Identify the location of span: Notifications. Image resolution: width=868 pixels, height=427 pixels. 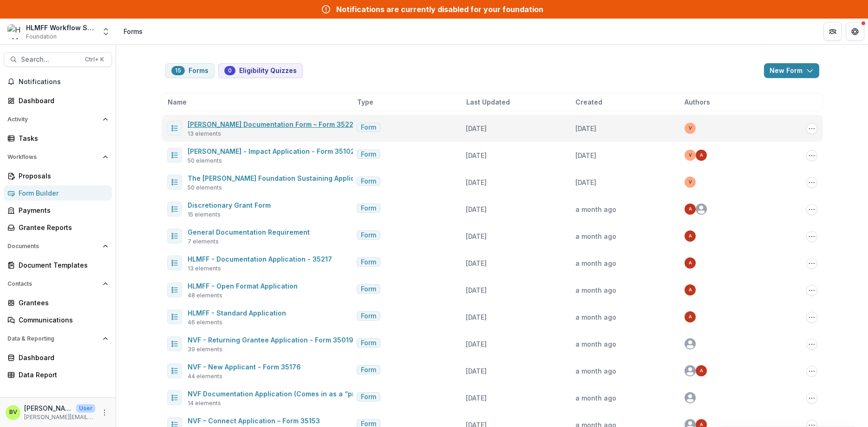
(63, 82).